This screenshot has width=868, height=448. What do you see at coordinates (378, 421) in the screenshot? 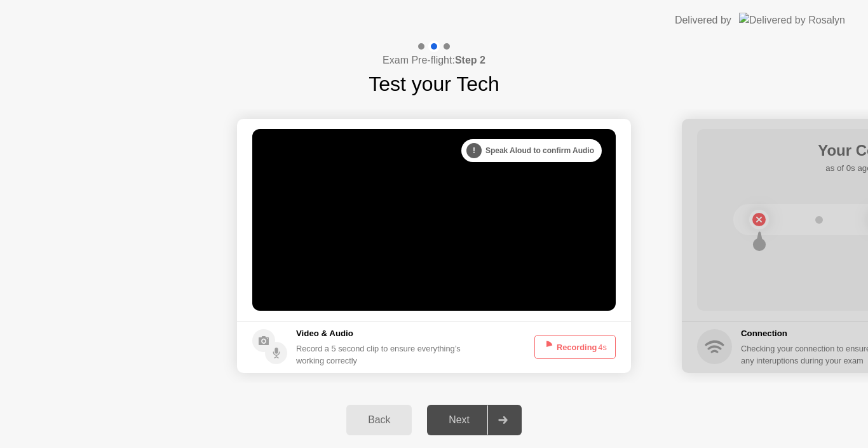
I see `div: Back` at bounding box center [378, 421].